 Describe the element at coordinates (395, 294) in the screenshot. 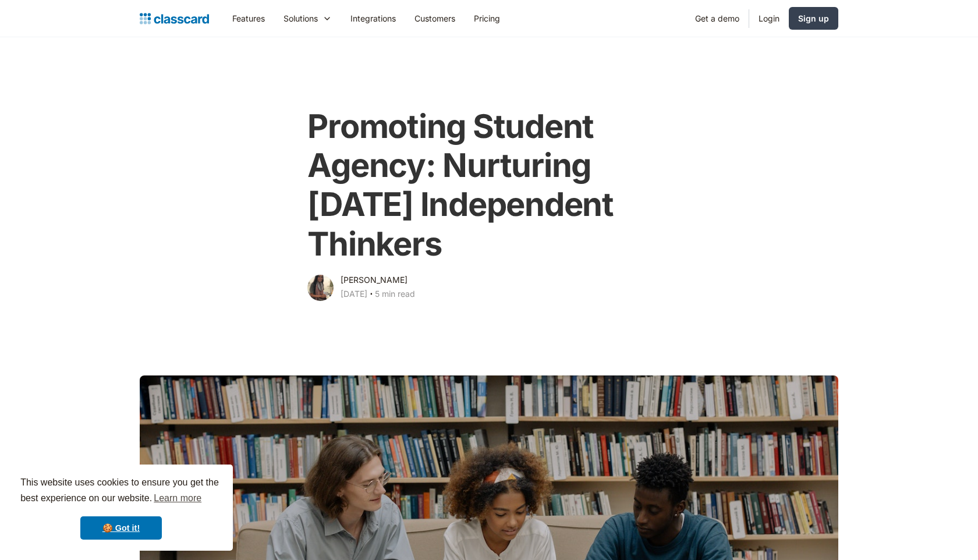

I see `div: 5 min read` at that location.